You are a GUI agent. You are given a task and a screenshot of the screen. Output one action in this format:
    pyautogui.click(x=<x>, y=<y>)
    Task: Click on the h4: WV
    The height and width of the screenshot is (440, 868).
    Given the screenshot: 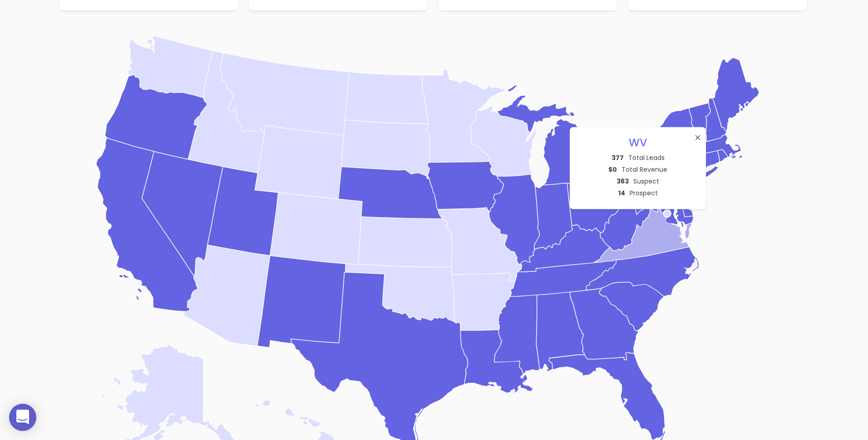 What is the action you would take?
    pyautogui.click(x=637, y=143)
    